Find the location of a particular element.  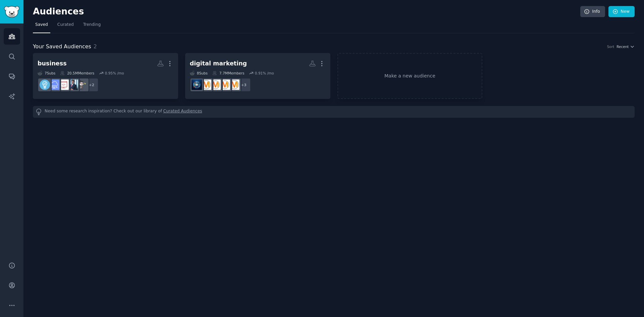

img: GummySearch logo is located at coordinates (12, 12).